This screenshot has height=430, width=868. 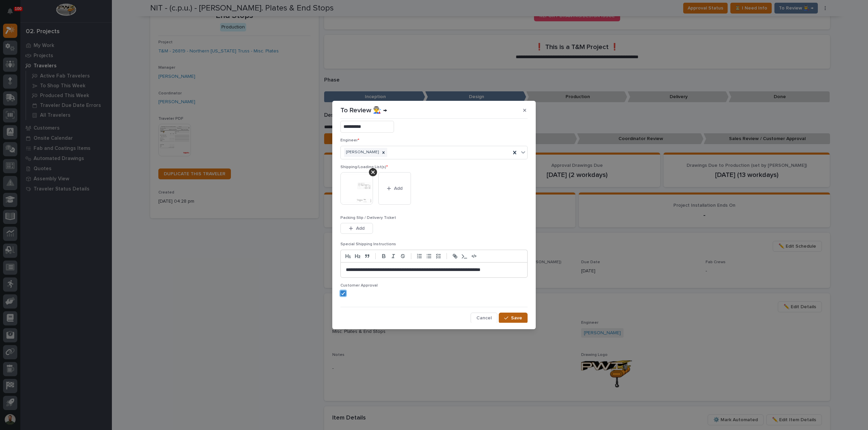 What do you see at coordinates (513, 318) in the screenshot?
I see `button: Save` at bounding box center [513, 318].